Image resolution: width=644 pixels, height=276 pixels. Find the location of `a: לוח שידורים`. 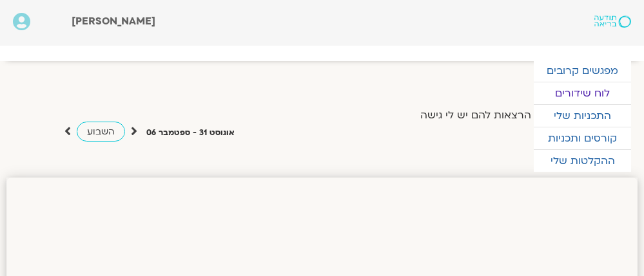

a: לוח שידורים is located at coordinates (582, 93).